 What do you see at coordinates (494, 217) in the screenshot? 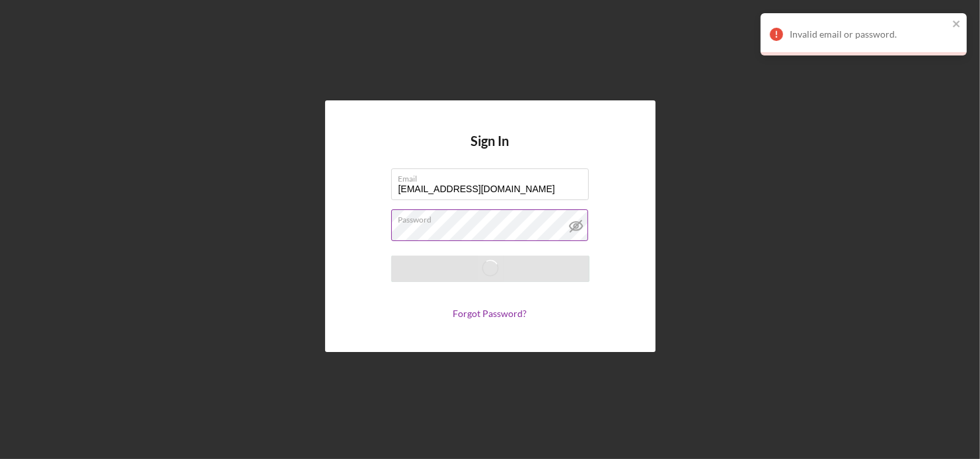
I see `label: Password` at bounding box center [494, 217].